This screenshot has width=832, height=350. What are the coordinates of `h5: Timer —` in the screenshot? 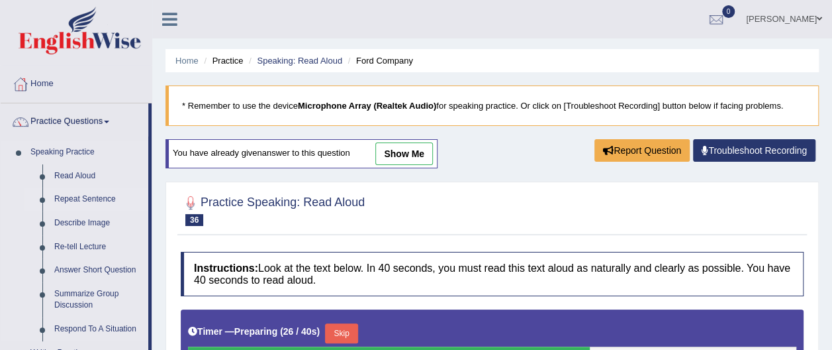 It's located at (254, 331).